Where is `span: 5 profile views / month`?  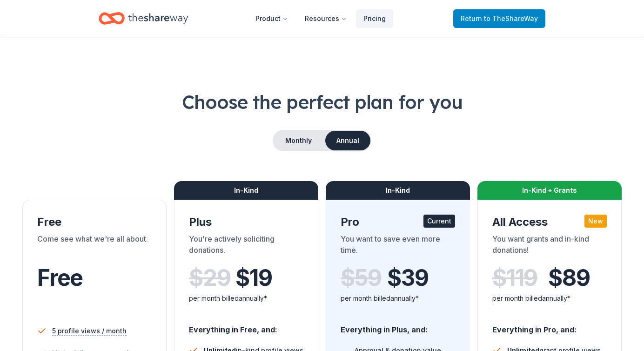 span: 5 profile views / month is located at coordinates (89, 331).